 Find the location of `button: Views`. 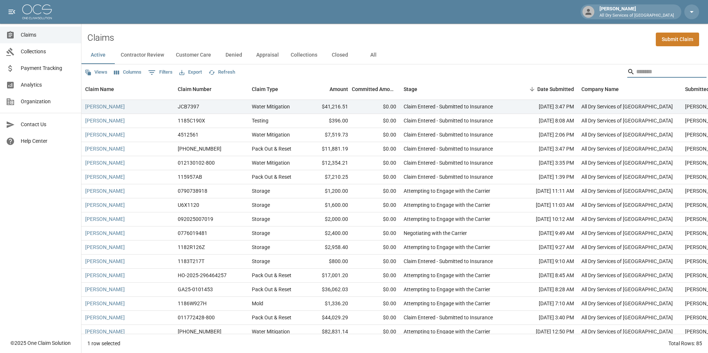

button: Views is located at coordinates (96, 72).